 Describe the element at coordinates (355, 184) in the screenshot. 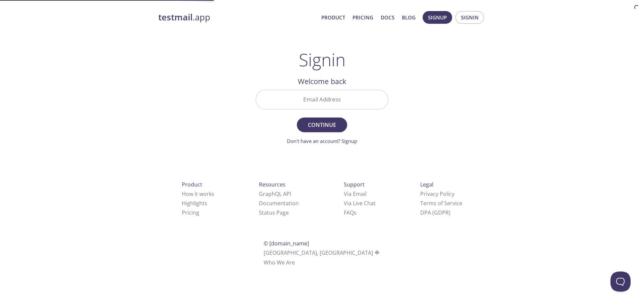

I see `span: Support` at that location.